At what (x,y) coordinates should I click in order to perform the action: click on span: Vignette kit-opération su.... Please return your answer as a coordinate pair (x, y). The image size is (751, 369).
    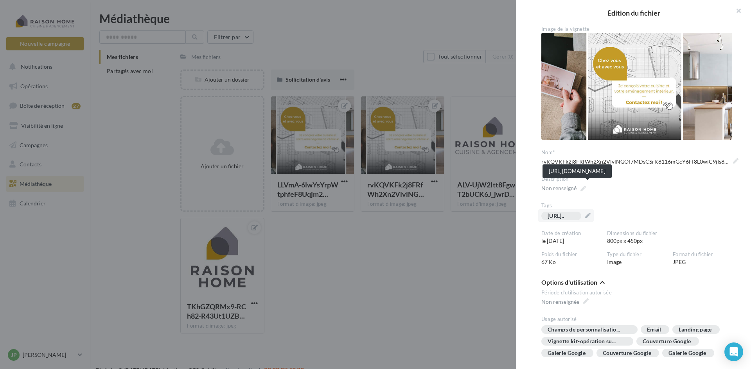
    Looking at the image, I should click on (586, 342).